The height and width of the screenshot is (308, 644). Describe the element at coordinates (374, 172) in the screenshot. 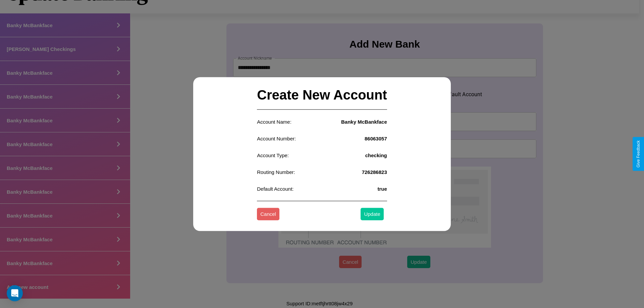

I see `h4: 726286823` at that location.